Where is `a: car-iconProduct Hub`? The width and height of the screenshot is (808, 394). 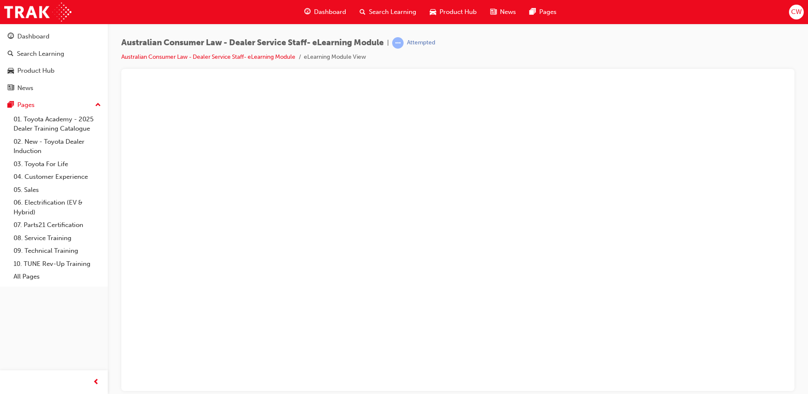 a: car-iconProduct Hub is located at coordinates (453, 12).